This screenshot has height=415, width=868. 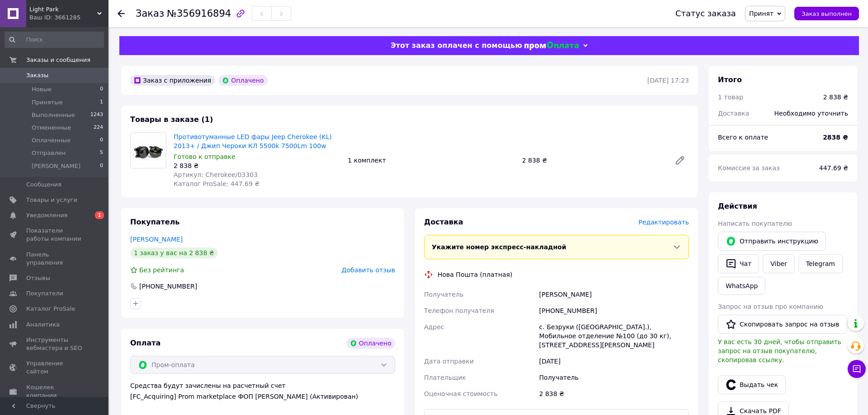 What do you see at coordinates (43, 325) in the screenshot?
I see `span: Аналитика` at bounding box center [43, 325].